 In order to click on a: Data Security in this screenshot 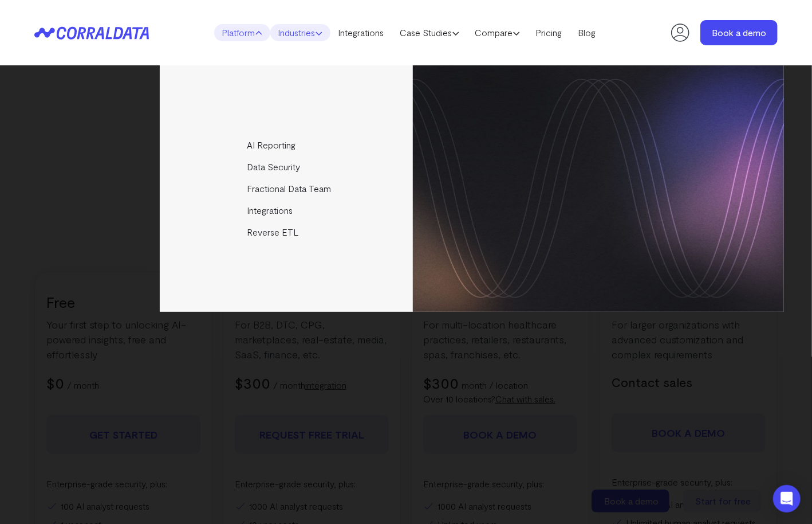, I will do `click(287, 167)`.